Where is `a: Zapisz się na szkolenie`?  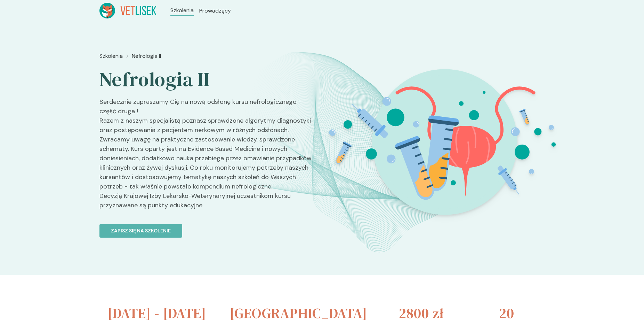
a: Zapisz się na szkolenie is located at coordinates (208, 226).